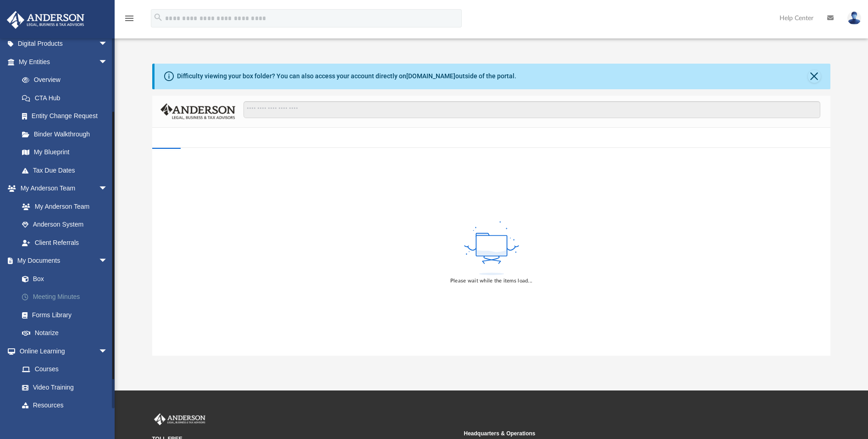 The width and height of the screenshot is (868, 439). I want to click on a: Meeting Minutes, so click(67, 297).